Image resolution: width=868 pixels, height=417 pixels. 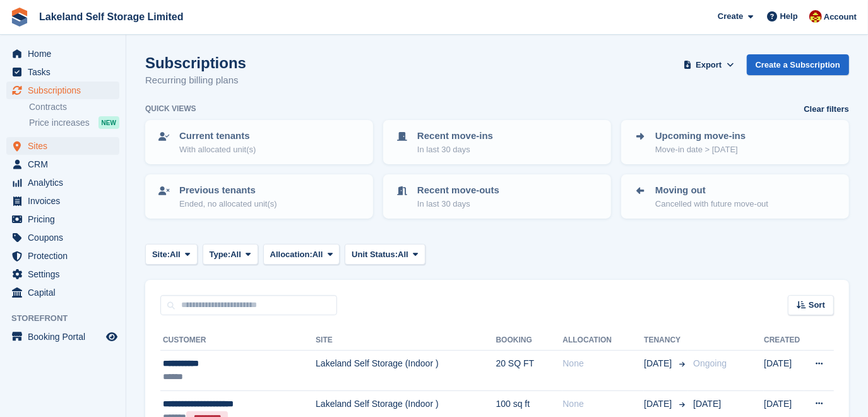 What do you see at coordinates (66, 292) in the screenshot?
I see `span: Capital` at bounding box center [66, 292].